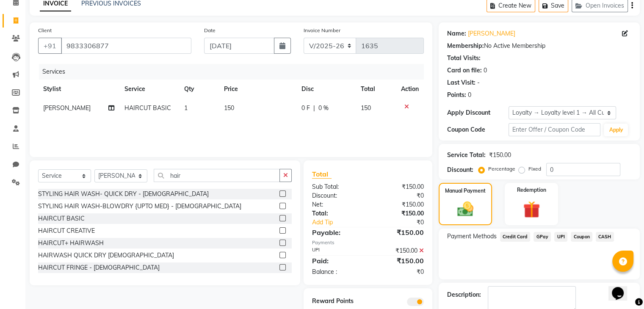 The image size is (644, 309). I want to click on input: Enter Offer / Coupon Code, so click(555, 130).